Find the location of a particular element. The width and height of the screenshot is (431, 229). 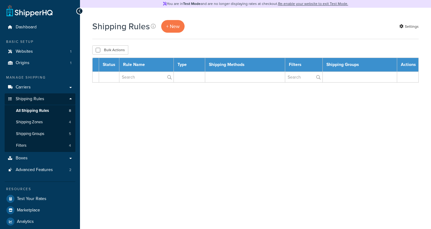

span: Shipping Rules is located at coordinates (30, 99).